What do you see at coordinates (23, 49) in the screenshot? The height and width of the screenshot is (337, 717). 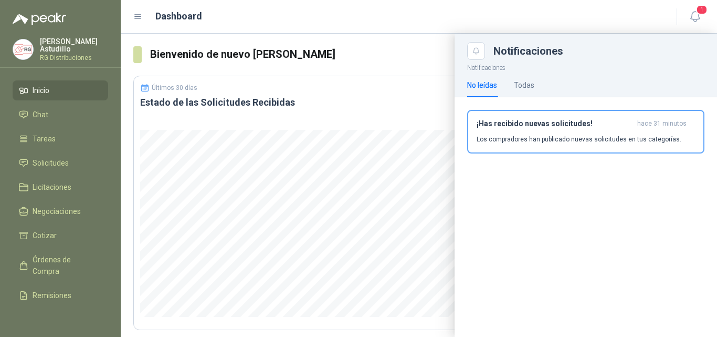 I see `img: Company Logo` at bounding box center [23, 49].